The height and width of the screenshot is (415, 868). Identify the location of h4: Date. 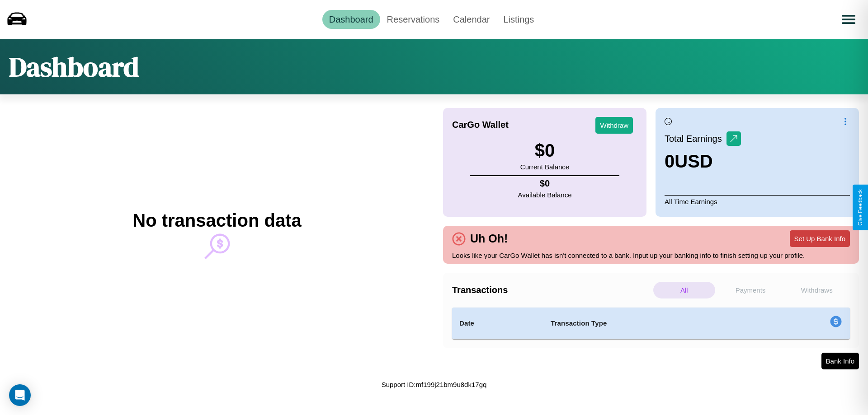
(498, 324).